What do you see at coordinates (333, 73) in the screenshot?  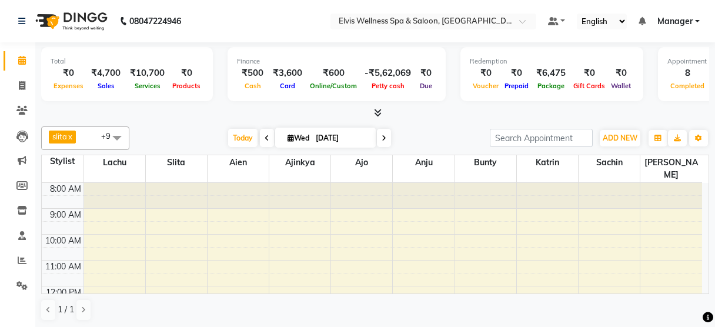 I see `div: ₹600` at bounding box center [333, 73].